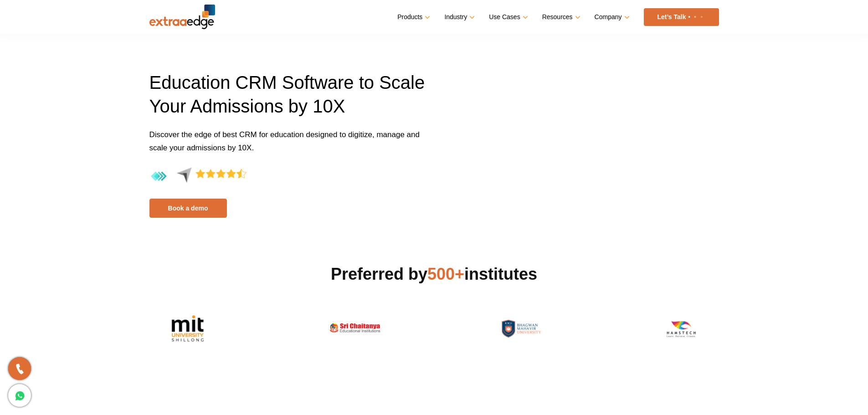  What do you see at coordinates (561, 17) in the screenshot?
I see `a: Resources` at bounding box center [561, 17].